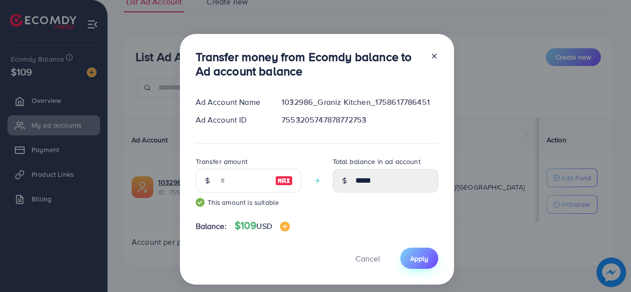  What do you see at coordinates (211, 226) in the screenshot?
I see `span: Balance:` at bounding box center [211, 226].